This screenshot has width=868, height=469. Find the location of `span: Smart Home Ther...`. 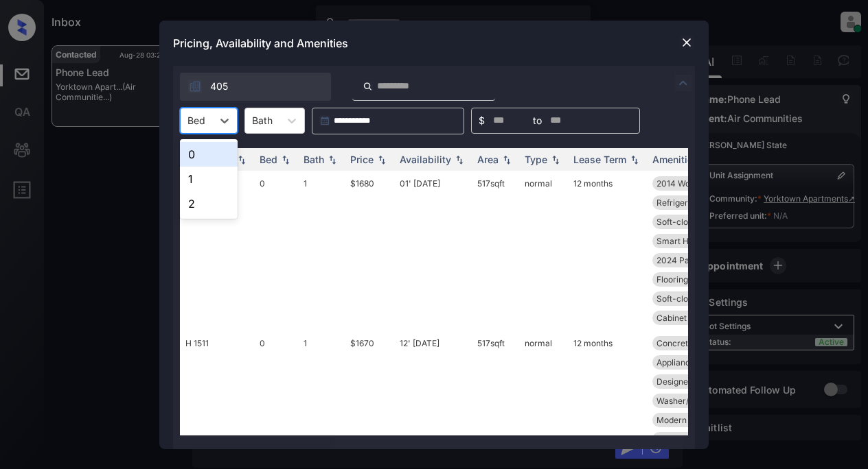

span: Smart Home Ther... is located at coordinates (694, 241).